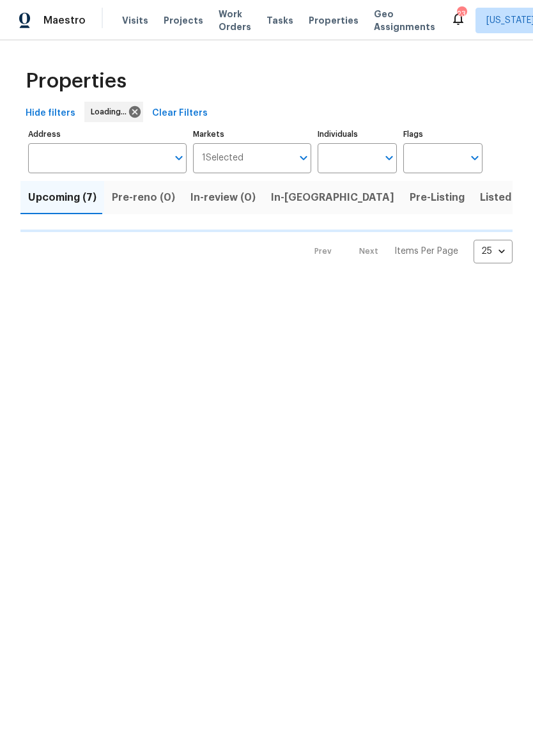 The image size is (533, 748). I want to click on span: Geo Assignments, so click(404, 20).